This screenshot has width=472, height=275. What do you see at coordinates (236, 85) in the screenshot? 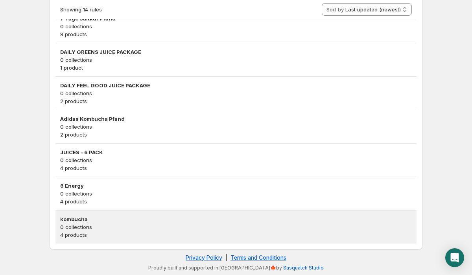
I see `h3: DAILY FEEL GOOD JUICE PACKAGE` at bounding box center [236, 85].